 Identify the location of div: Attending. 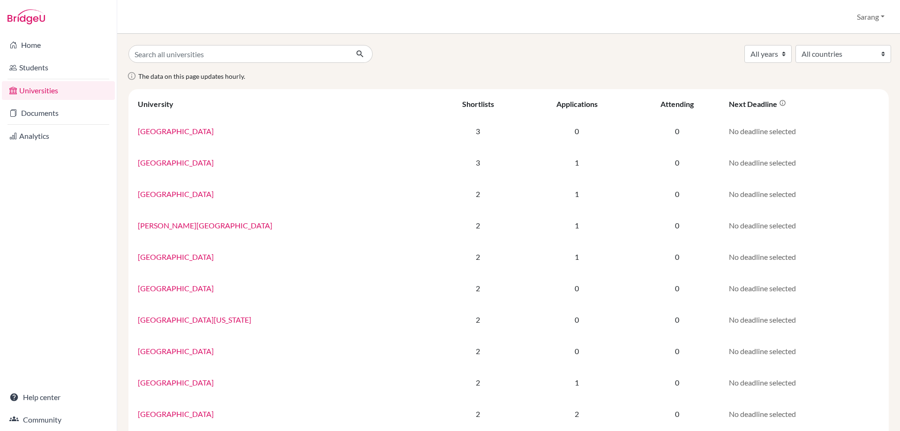
(677, 104).